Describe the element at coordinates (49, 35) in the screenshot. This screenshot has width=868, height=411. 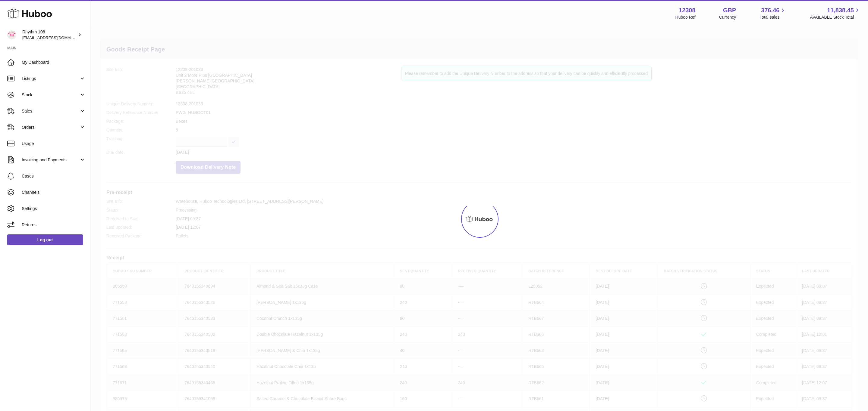
I see `div: Rhythm 108` at that location.